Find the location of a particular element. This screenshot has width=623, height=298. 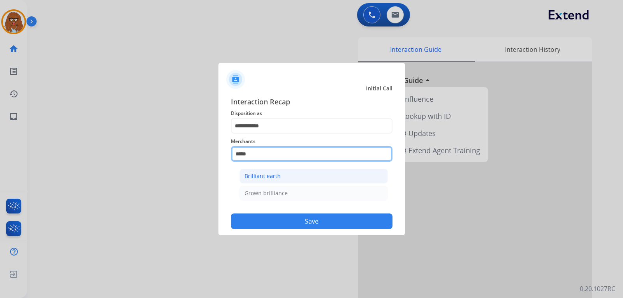

p: 0.20.1027RC is located at coordinates (597, 288).